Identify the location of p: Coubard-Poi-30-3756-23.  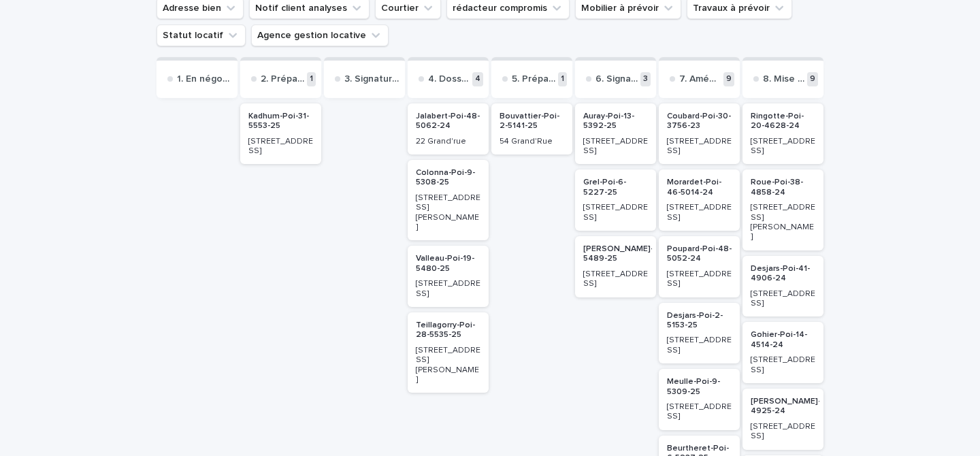
(699, 121).